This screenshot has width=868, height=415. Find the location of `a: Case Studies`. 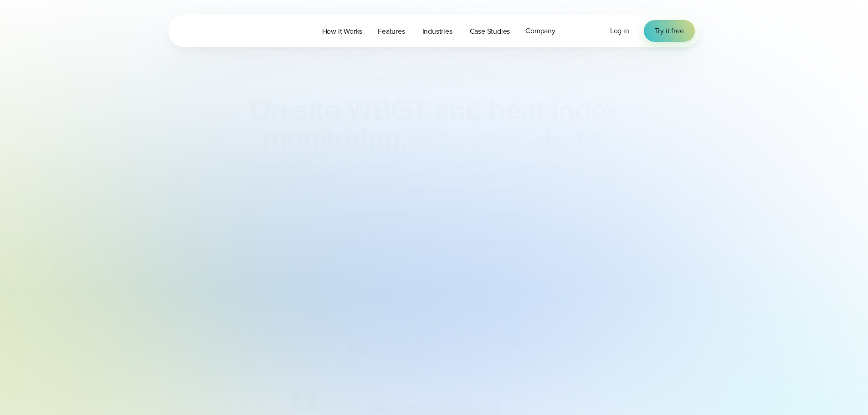

a: Case Studies is located at coordinates (489, 31).